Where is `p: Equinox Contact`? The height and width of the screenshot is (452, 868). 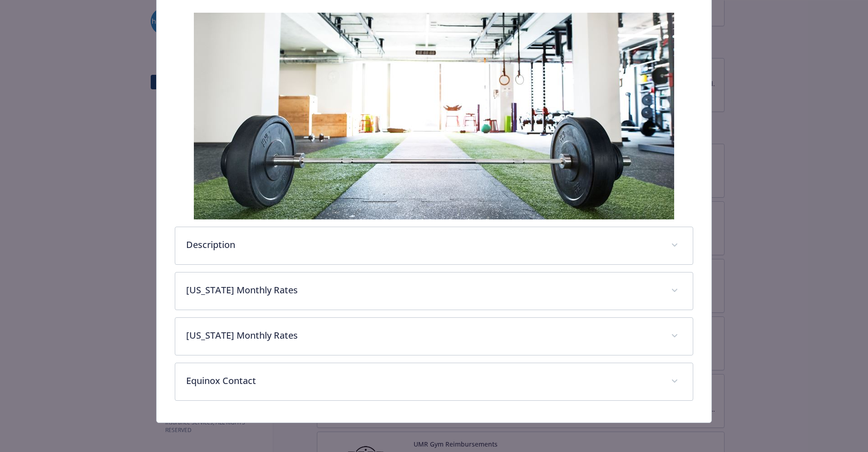 p: Equinox Contact is located at coordinates (423, 381).